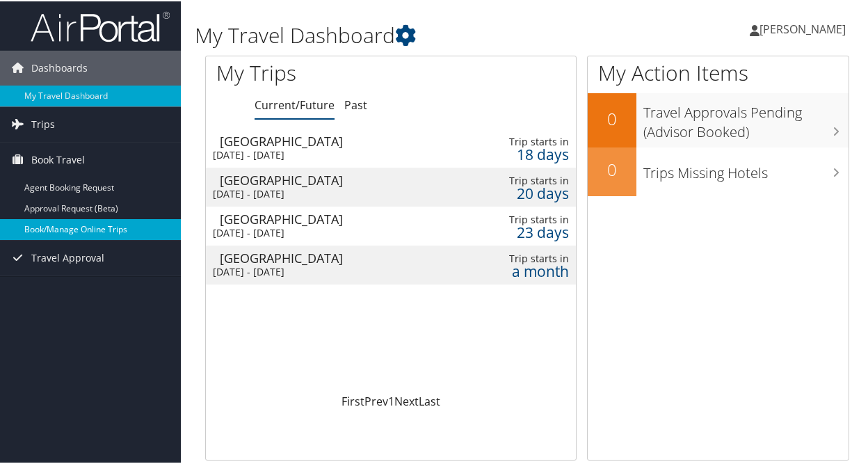 The height and width of the screenshot is (464, 868). I want to click on a: Current/Future, so click(294, 103).